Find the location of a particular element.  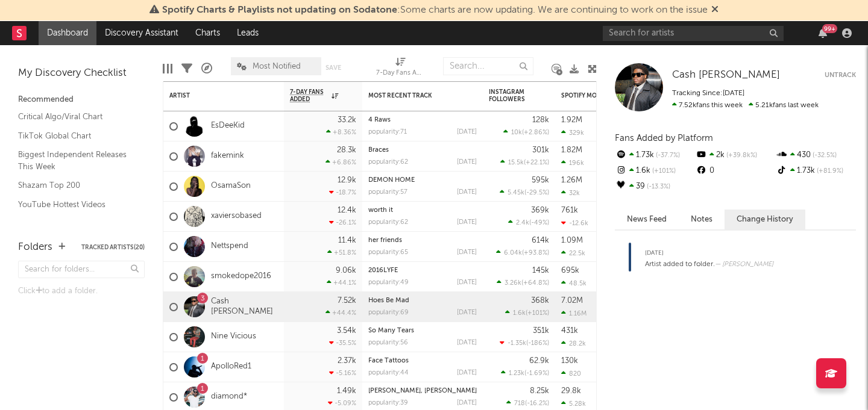

span: Artist added to folder. is located at coordinates (680, 265).